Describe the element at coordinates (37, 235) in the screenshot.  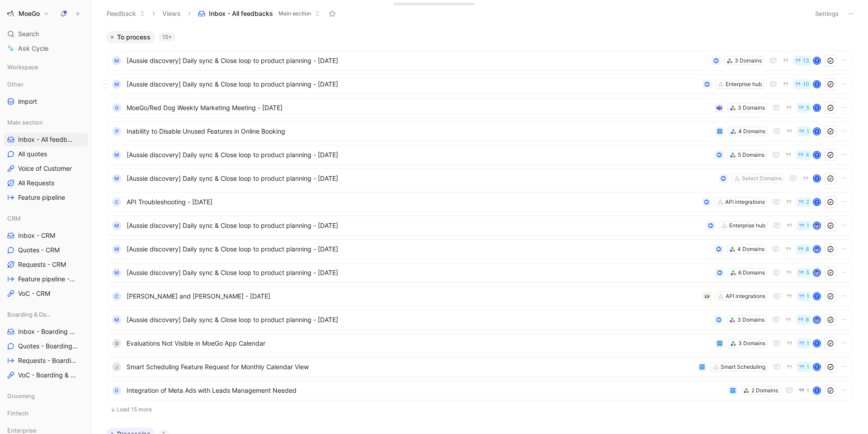
I see `span: Inbox - CRM` at that location.